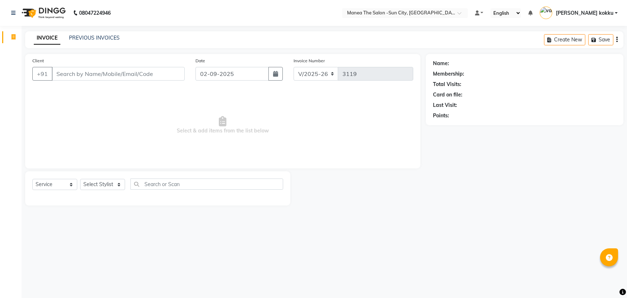 The image size is (627, 298). What do you see at coordinates (546, 13) in the screenshot?
I see `img: vamsi kokku` at bounding box center [546, 13].